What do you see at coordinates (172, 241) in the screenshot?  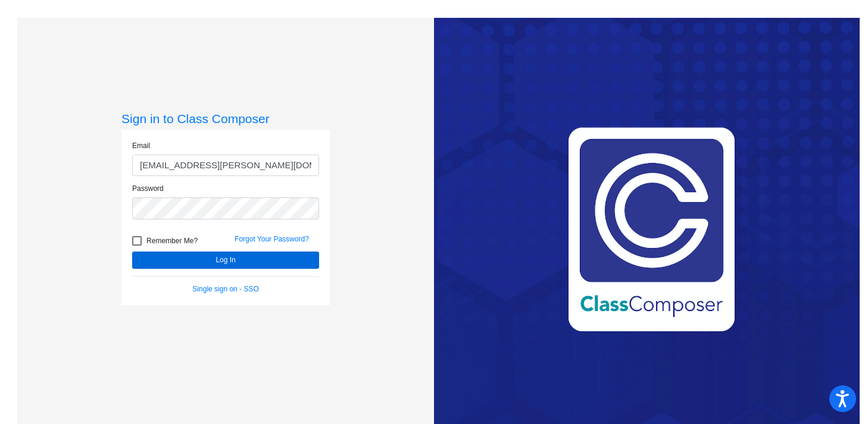 I see `span: Remember Me?` at bounding box center [172, 241].